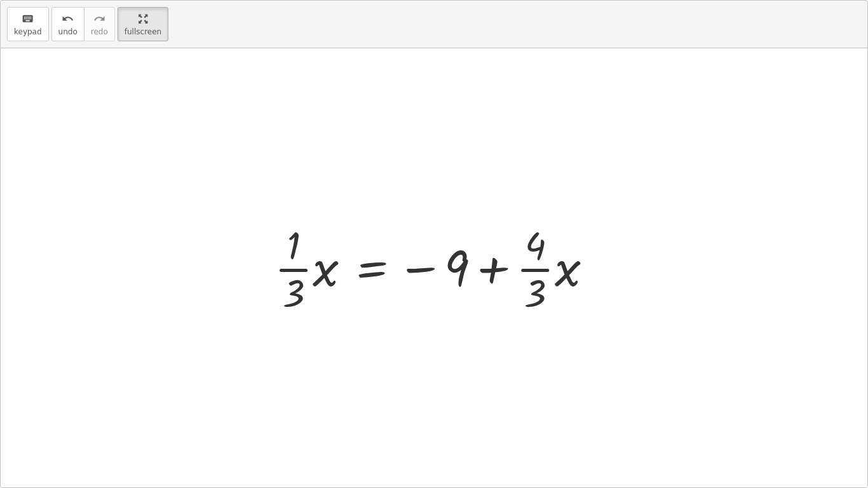 This screenshot has width=868, height=488. I want to click on i: keyboard, so click(28, 19).